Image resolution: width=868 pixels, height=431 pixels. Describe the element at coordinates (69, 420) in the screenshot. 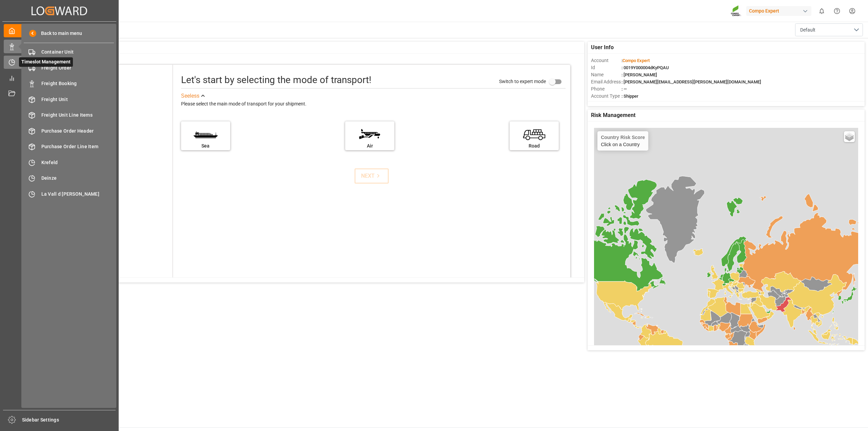

I see `span: Sidebar Settings` at that location.